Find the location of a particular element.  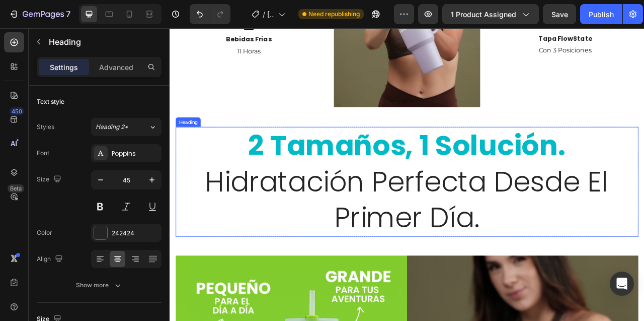

button: Heading 2* is located at coordinates (126, 127).